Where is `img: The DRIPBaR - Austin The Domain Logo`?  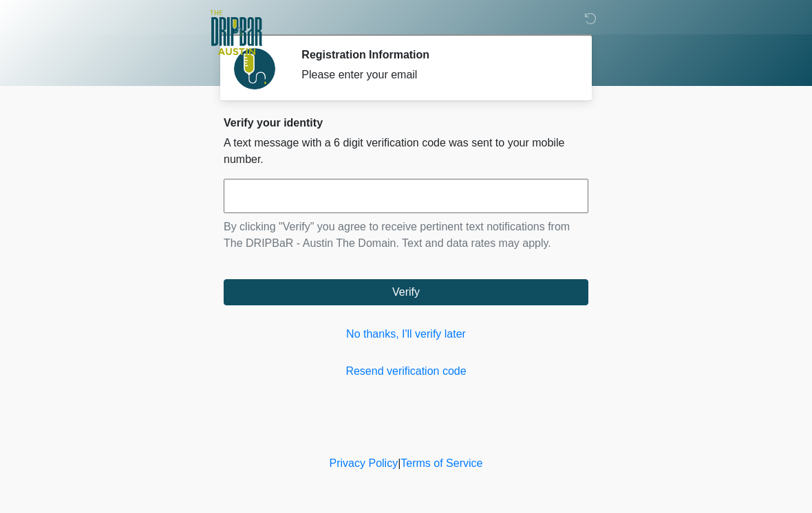
img: The DRIPBaR - Austin The Domain Logo is located at coordinates (236, 32).